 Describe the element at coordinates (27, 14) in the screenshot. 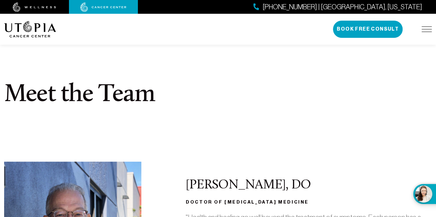

I see `div: v 4.0.24` at that location.